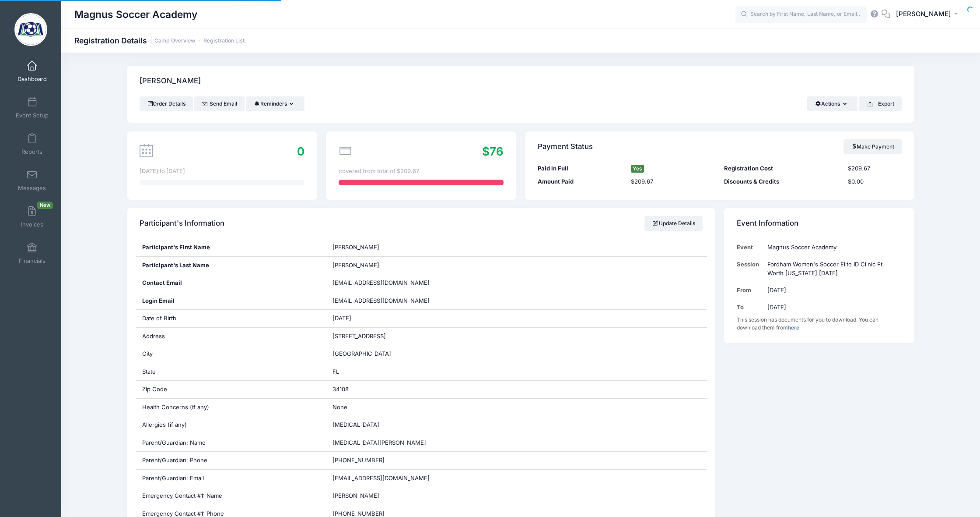  I want to click on a: Update Details, so click(673, 223).